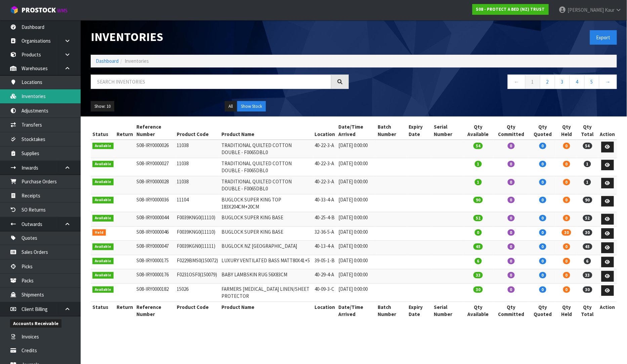  I want to click on td: 40-25-4-B, so click(325, 219).